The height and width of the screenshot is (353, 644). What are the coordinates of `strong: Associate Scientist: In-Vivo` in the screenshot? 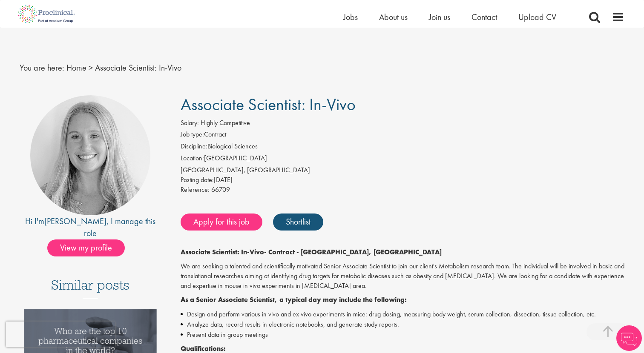 It's located at (222, 252).